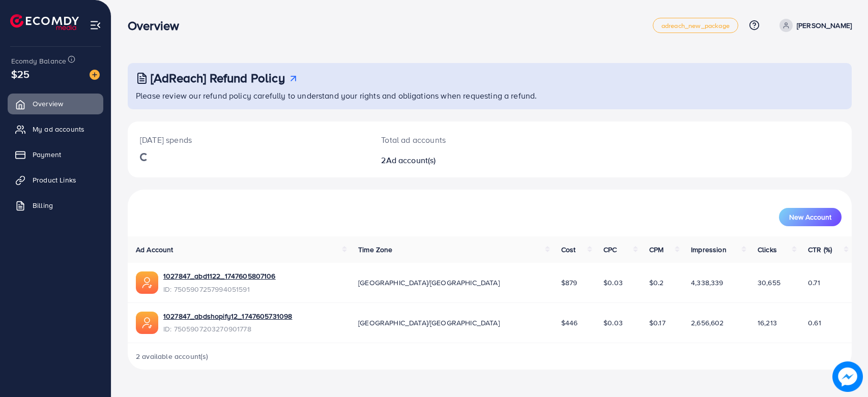 The image size is (868, 397). Describe the element at coordinates (172, 357) in the screenshot. I see `span: 2 available account(s)` at that location.